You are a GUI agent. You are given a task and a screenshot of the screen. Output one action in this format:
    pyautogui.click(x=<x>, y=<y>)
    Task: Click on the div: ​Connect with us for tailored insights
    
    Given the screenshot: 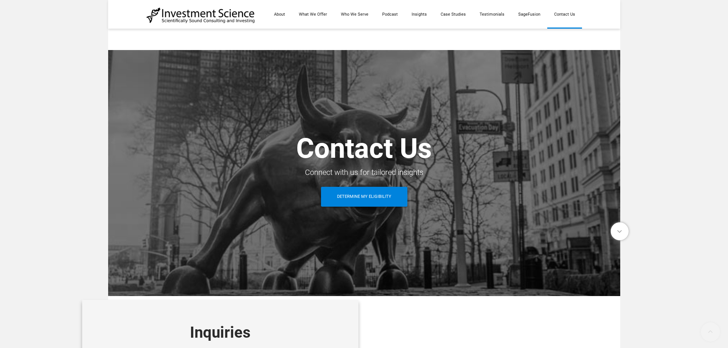 What is the action you would take?
    pyautogui.click(x=364, y=172)
    